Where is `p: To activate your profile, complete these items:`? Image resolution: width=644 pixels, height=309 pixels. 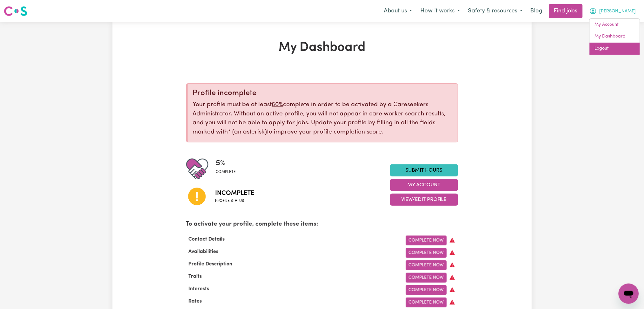
p: To activate your profile, complete these items: is located at coordinates (322, 224).